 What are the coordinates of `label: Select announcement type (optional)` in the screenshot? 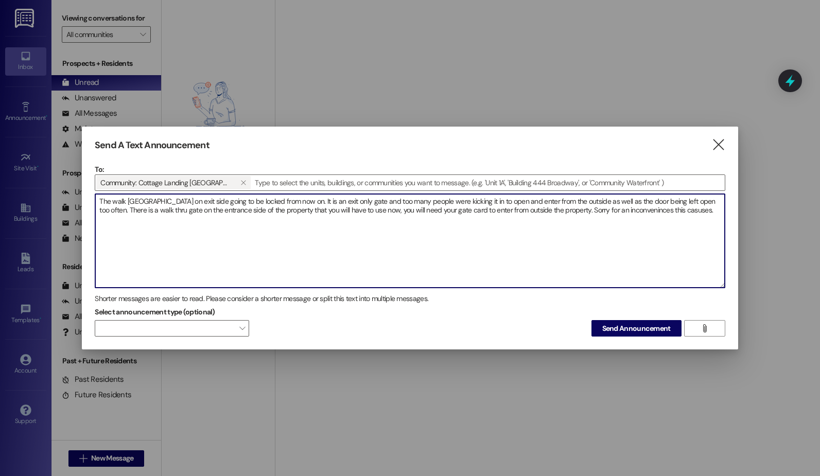 It's located at (155, 312).